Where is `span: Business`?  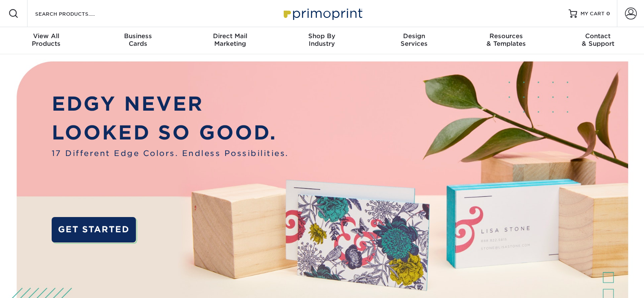 span: Business is located at coordinates (138, 36).